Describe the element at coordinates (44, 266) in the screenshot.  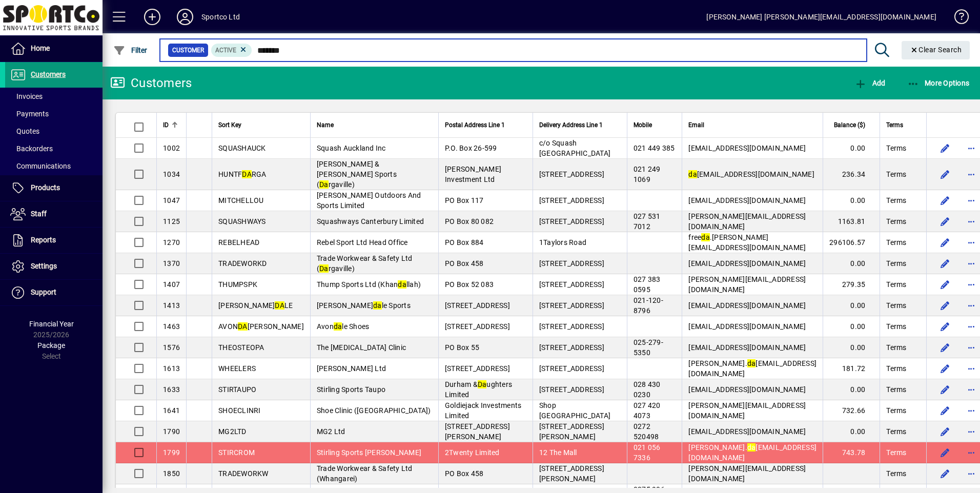
I see `span: Settings` at that location.